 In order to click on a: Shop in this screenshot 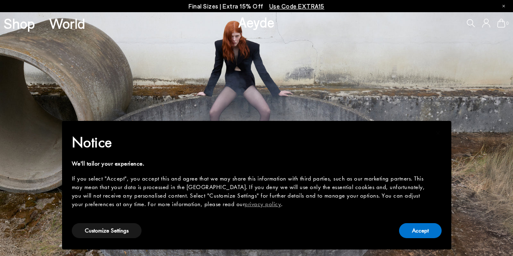, I will do `click(19, 23)`.